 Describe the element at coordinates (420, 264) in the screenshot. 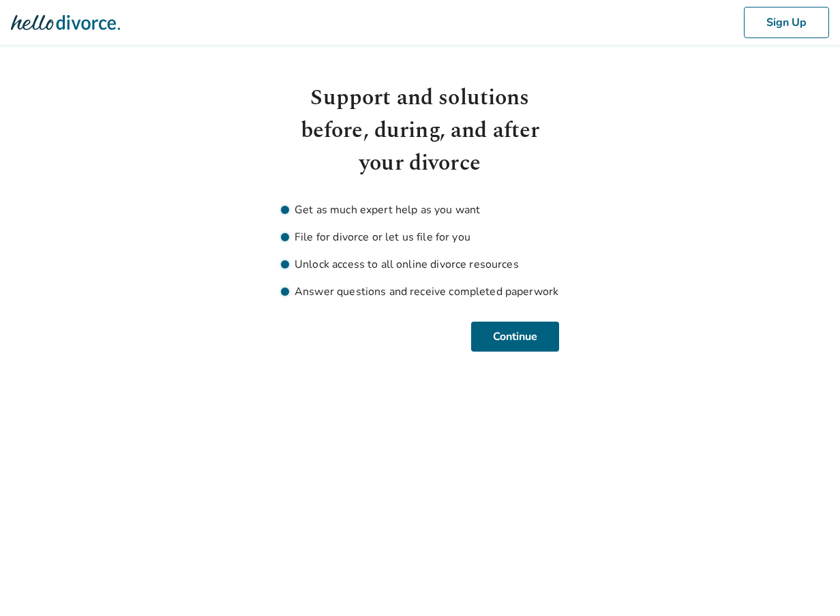

I see `li: Unlock access to all online divorce resources` at that location.